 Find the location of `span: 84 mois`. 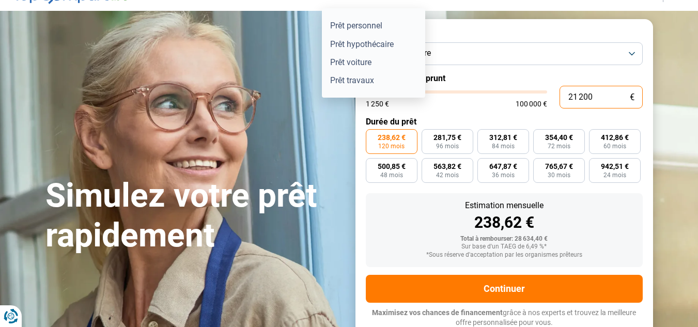

span: 84 mois is located at coordinates (503, 146).